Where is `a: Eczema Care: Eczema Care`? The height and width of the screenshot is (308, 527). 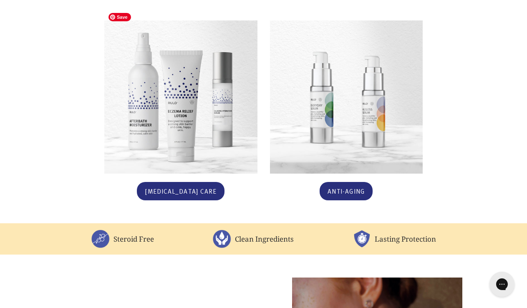
a: Eczema Care: Eczema Care is located at coordinates (181, 191).